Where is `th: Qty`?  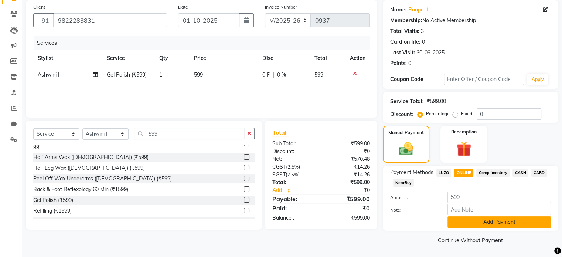 th: Qty is located at coordinates (172, 58).